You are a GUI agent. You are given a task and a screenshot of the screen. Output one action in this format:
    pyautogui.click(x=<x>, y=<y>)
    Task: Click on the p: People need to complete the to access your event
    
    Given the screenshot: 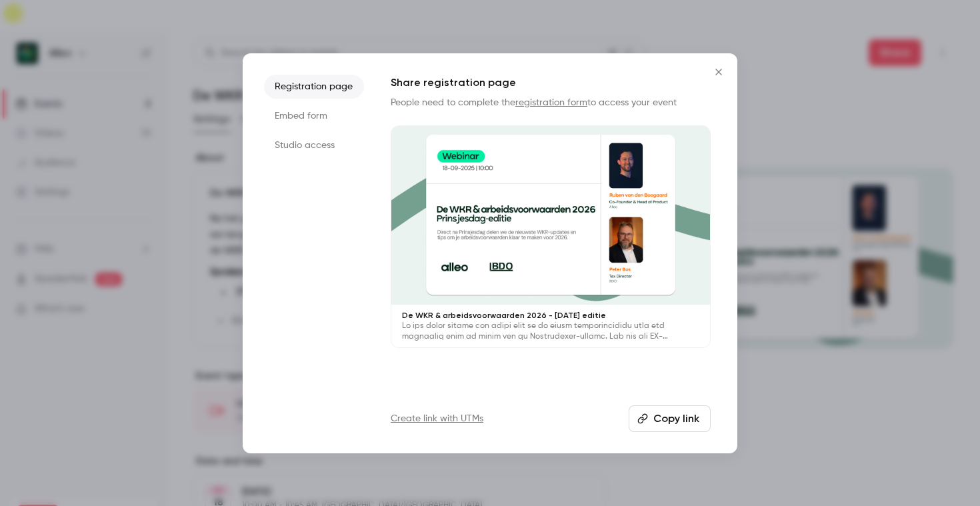 What is the action you would take?
    pyautogui.click(x=550, y=103)
    